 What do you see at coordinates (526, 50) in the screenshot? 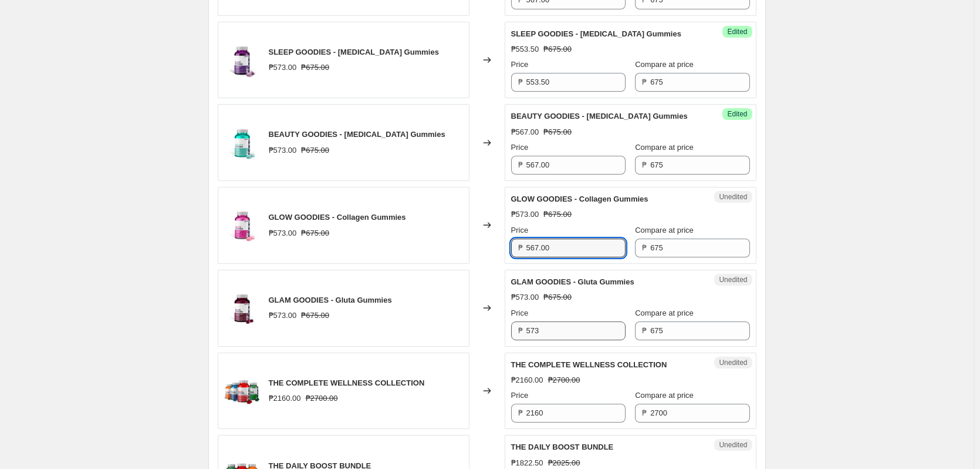
I see `div: ₱553.50` at bounding box center [526, 50].